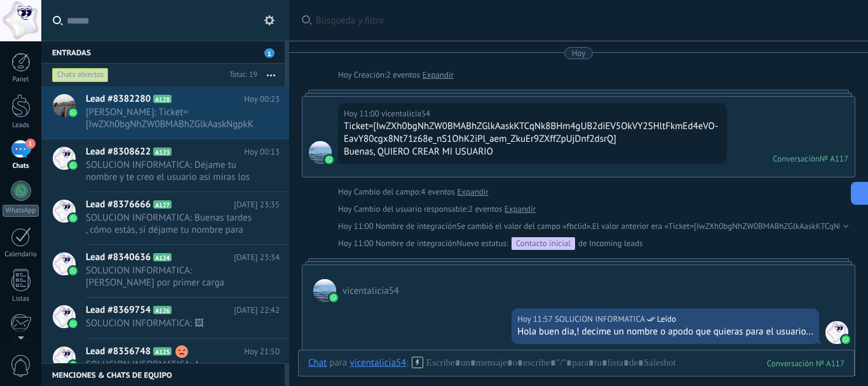 This screenshot has height=386, width=868. Describe the element at coordinates (665, 332) in the screenshot. I see `div: Hola buen dia,! decime un nombre o apodo que quieras para el usuario...` at that location.